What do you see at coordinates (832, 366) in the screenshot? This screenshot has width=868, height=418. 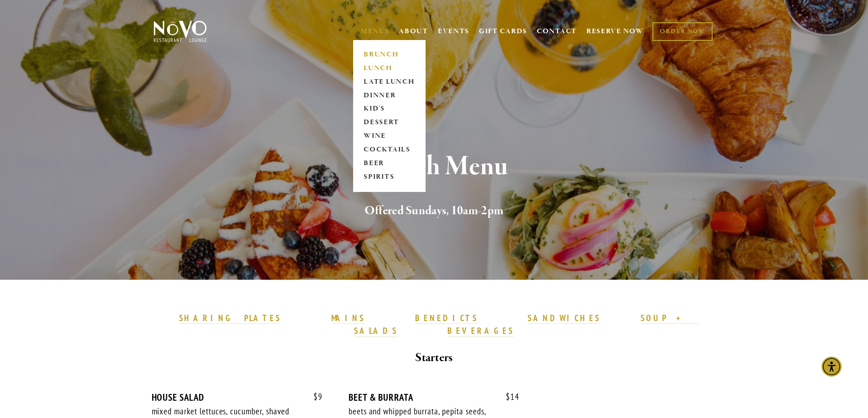 I see `div: Accessibility Menu` at bounding box center [832, 366].